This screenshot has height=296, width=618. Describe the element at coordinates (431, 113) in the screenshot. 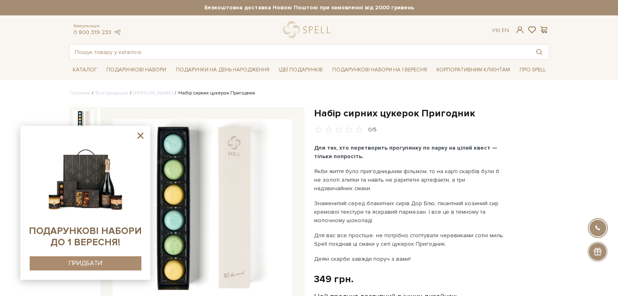

I see `h1: Набір сирних цукерок Пригодник` at that location.